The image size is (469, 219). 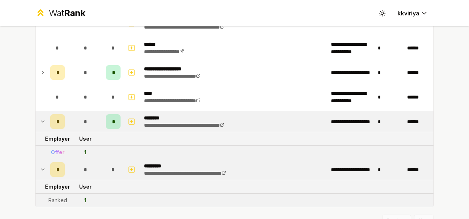 I want to click on a: WatRank, so click(x=60, y=13).